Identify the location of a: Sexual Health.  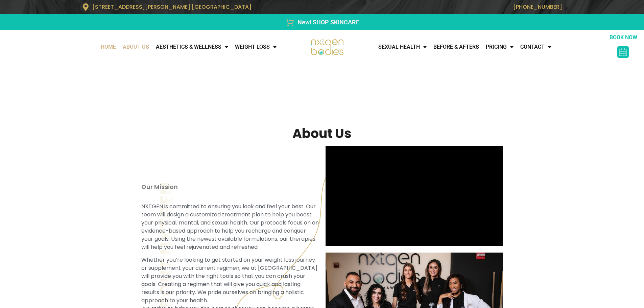
(403, 47).